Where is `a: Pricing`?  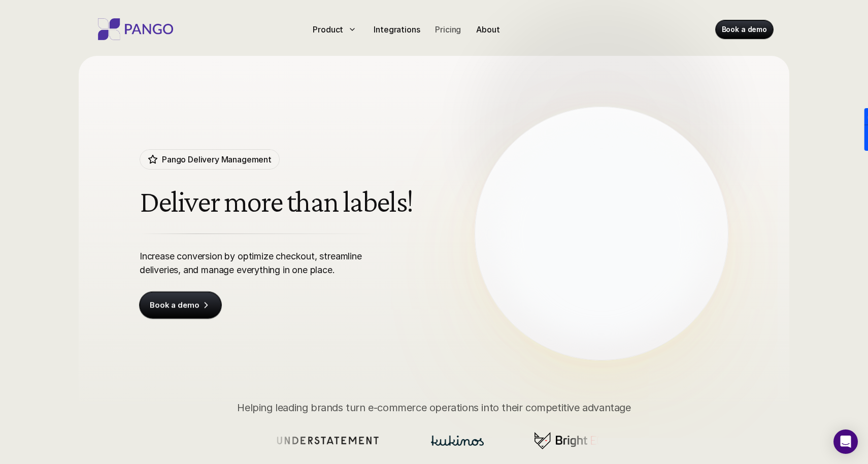 a: Pricing is located at coordinates (447, 30).